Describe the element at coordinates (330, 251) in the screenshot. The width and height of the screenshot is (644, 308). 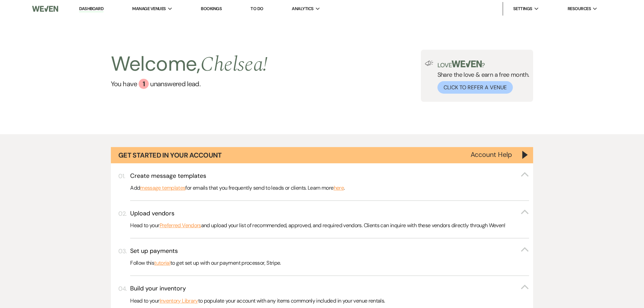
I see `button: Set up payments` at that location.